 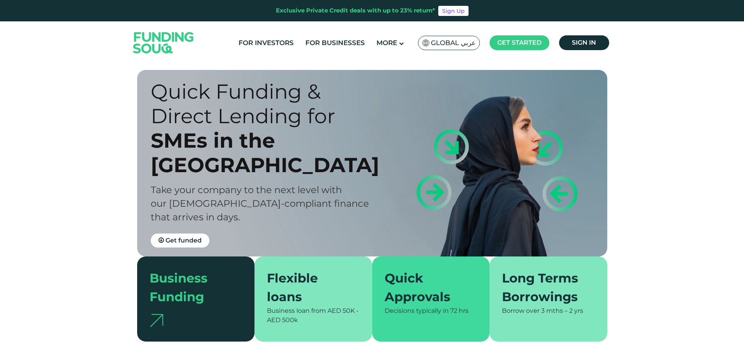 I want to click on div: Quick Approvals, so click(x=426, y=288).